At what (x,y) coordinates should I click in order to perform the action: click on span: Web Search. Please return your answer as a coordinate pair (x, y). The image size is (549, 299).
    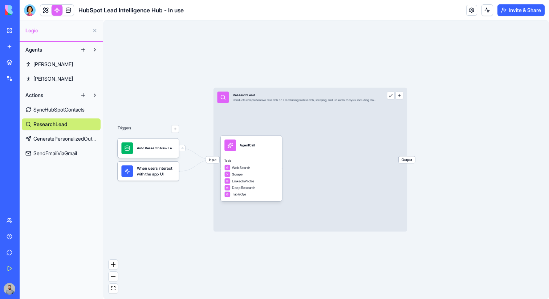
    Looking at the image, I should click on (241, 167).